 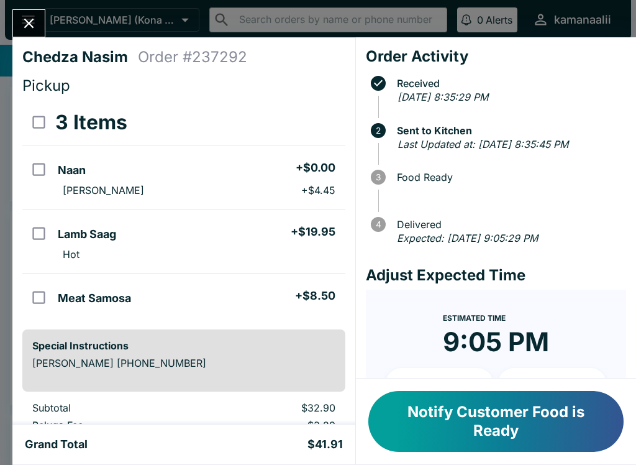 I want to click on p: + $4.45, so click(x=318, y=190).